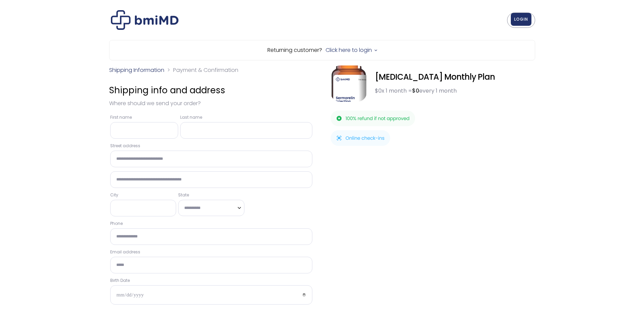 This screenshot has height=309, width=644. What do you see at coordinates (349, 50) in the screenshot?
I see `a: Click here to login` at bounding box center [349, 50].